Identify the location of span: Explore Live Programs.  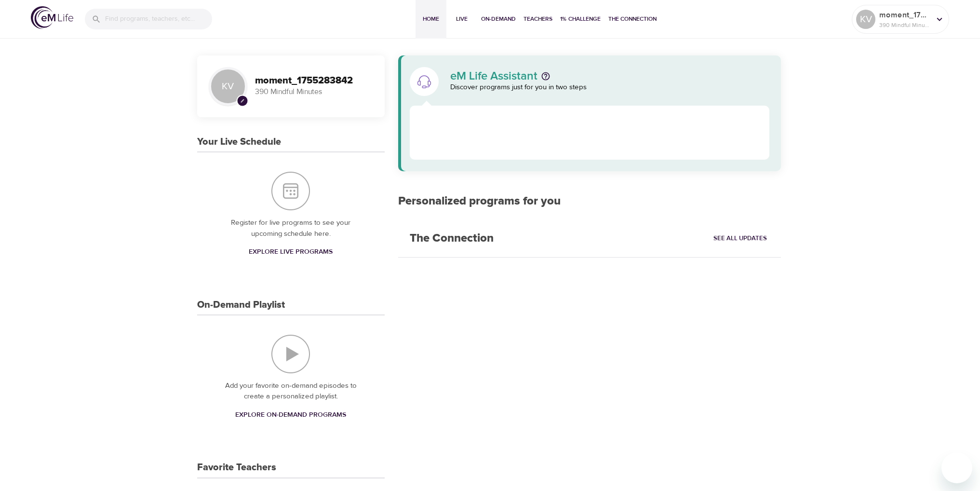
(290, 252).